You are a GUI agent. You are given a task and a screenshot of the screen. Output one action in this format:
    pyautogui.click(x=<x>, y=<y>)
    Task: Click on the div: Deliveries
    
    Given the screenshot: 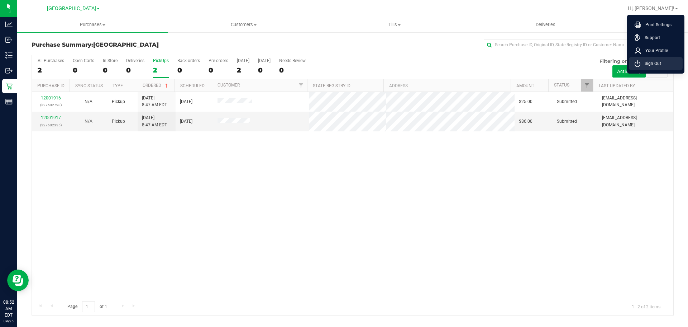 What is the action you would take?
    pyautogui.click(x=135, y=61)
    